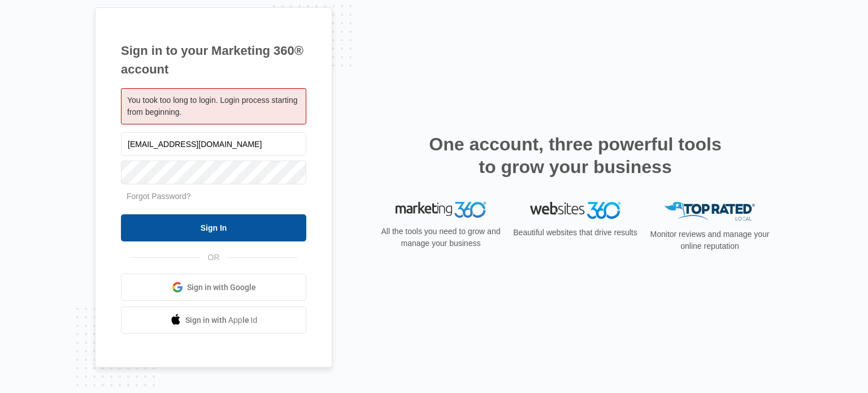  Describe the element at coordinates (159, 196) in the screenshot. I see `a: Forgot Password?` at that location.